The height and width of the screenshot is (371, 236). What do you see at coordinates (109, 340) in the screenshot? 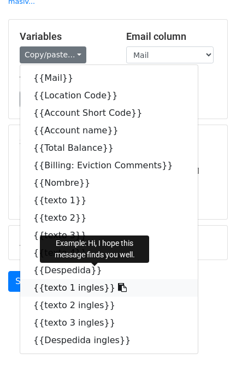
I see `a: {{Despedida ingles}}` at bounding box center [109, 340].